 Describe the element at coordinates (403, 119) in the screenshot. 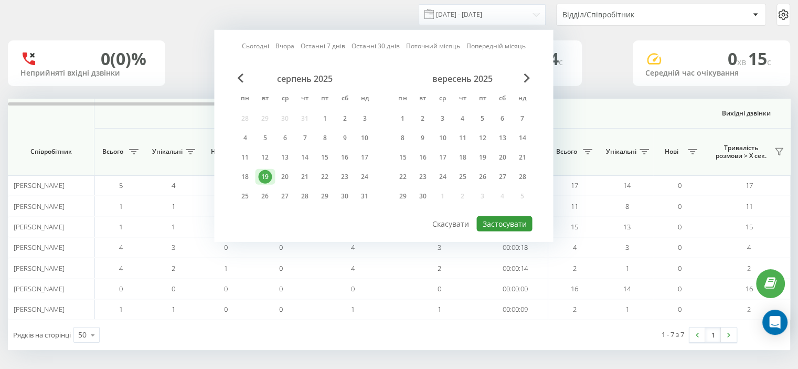

I see `div: пн 1 вер 2025 р.` at that location.